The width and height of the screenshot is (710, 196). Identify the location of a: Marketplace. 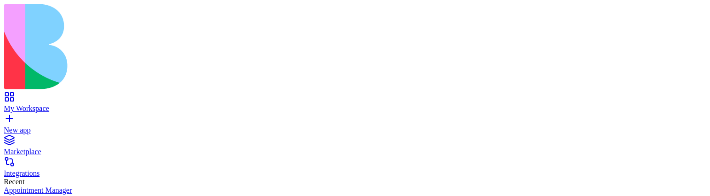
(355, 147).